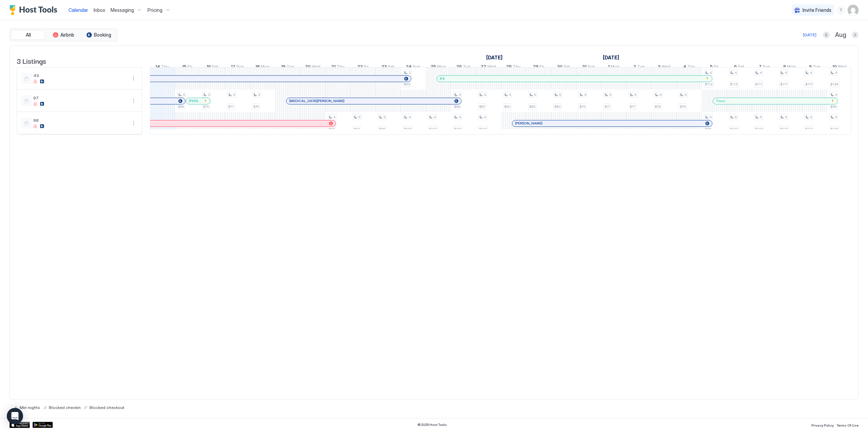 This screenshot has width=868, height=431. What do you see at coordinates (408, 129) in the screenshot?
I see `span: $100` at bounding box center [408, 129].